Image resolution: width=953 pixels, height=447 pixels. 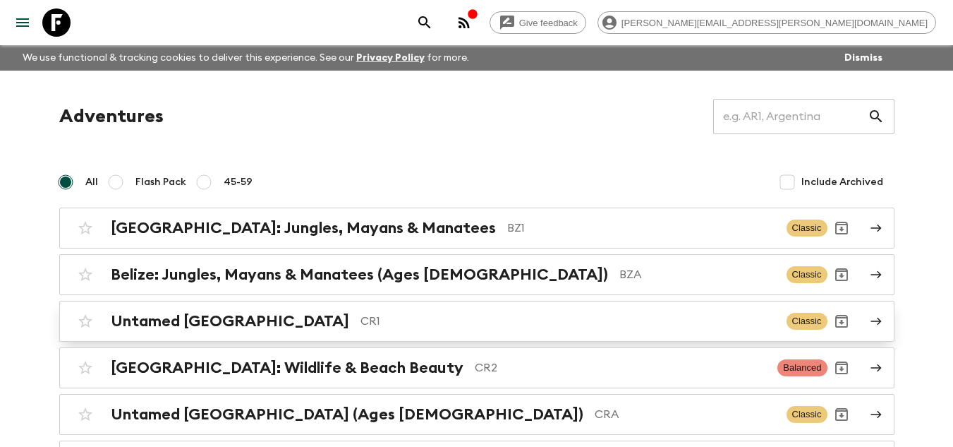 I want to click on span: 45-59, so click(x=238, y=182).